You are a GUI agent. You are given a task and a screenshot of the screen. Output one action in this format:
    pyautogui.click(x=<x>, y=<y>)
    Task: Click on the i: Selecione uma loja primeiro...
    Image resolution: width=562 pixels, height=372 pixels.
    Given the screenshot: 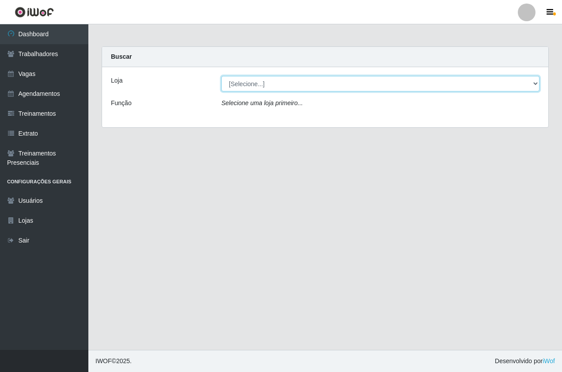 What is the action you would take?
    pyautogui.click(x=262, y=103)
    